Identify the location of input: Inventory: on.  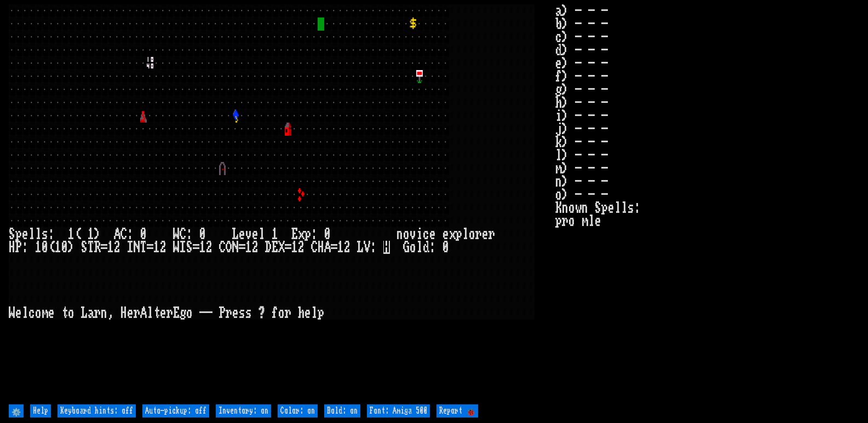
(243, 411).